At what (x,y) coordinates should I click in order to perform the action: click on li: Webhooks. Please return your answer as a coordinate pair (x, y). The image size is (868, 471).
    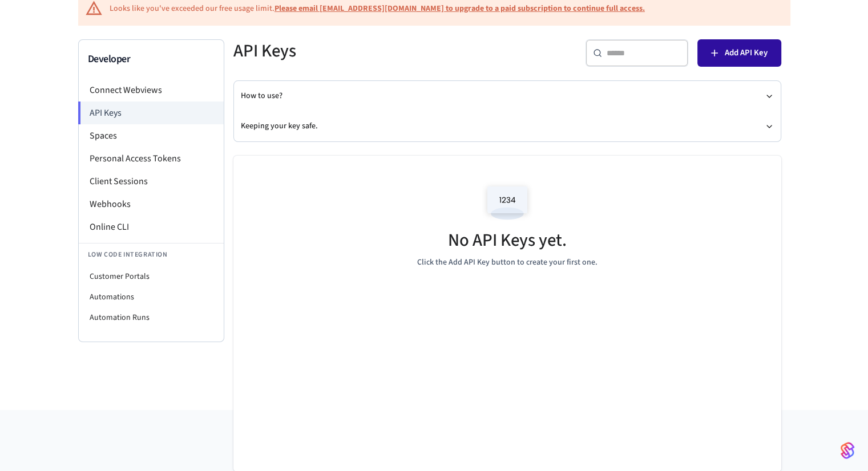
    Looking at the image, I should click on (151, 204).